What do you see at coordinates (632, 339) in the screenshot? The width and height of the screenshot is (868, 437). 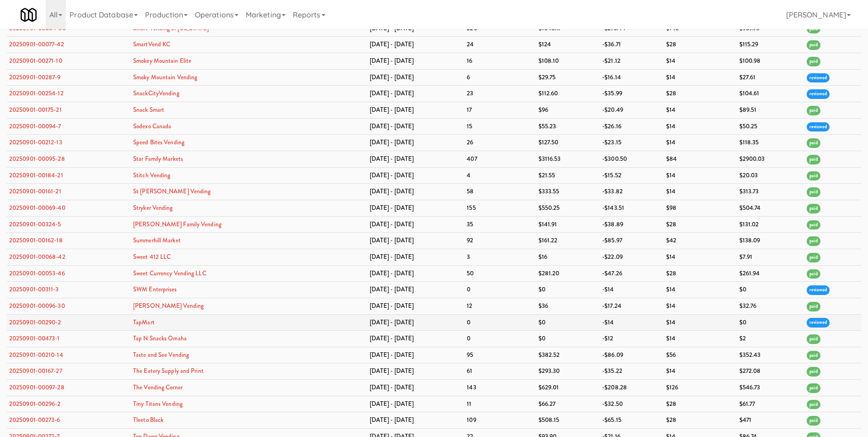 I see `td: -$12` at bounding box center [632, 339].